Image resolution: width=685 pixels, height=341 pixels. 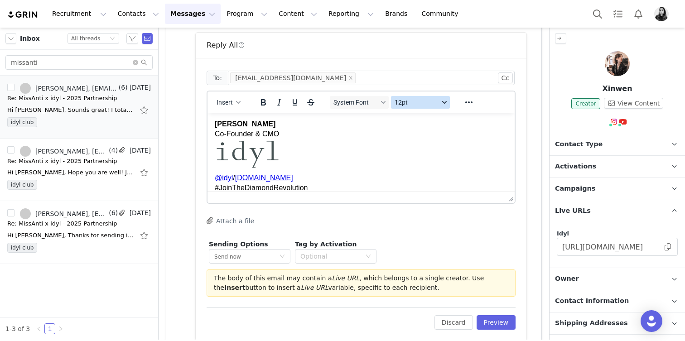 What do you see at coordinates (225, 45) in the screenshot?
I see `div: Reply All` at bounding box center [225, 45].